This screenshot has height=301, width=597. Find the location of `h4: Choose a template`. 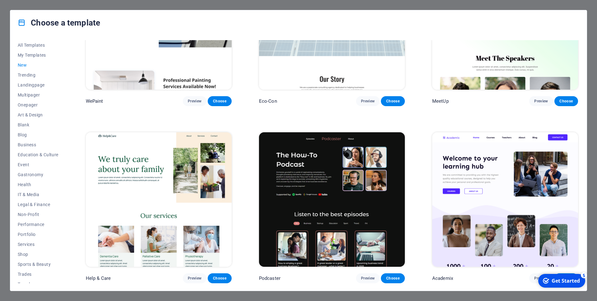

h4: Choose a template is located at coordinates (59, 23).